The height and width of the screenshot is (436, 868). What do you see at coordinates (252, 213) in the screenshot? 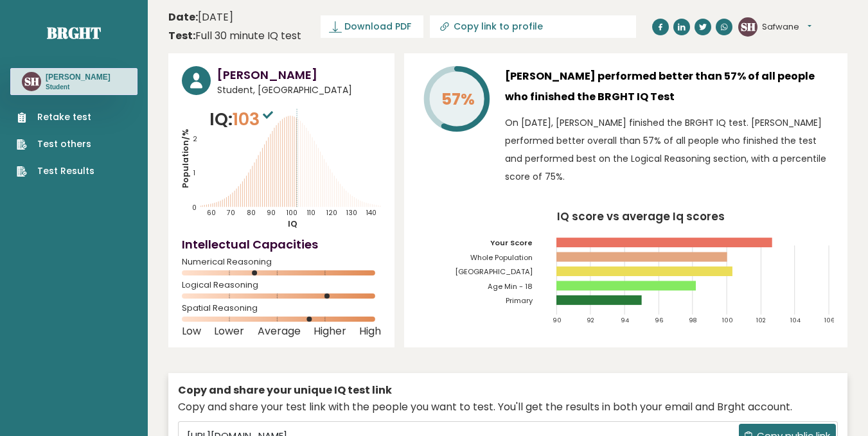
I see `tspan: 80` at bounding box center [252, 213].